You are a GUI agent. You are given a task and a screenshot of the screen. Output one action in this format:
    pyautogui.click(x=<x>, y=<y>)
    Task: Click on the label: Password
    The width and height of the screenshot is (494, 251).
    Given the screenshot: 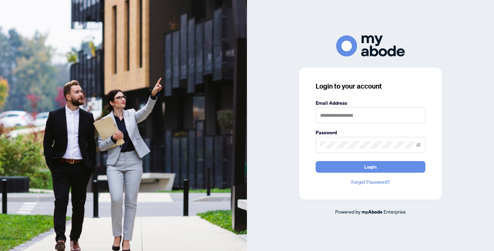 What is the action you would take?
    pyautogui.click(x=371, y=132)
    